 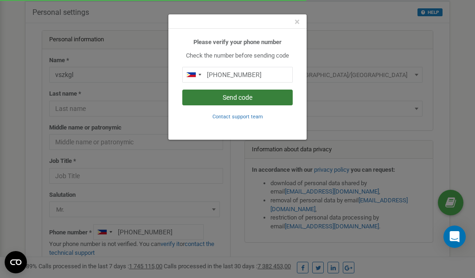 What do you see at coordinates (297, 22) in the screenshot?
I see `button: Close` at bounding box center [297, 22].